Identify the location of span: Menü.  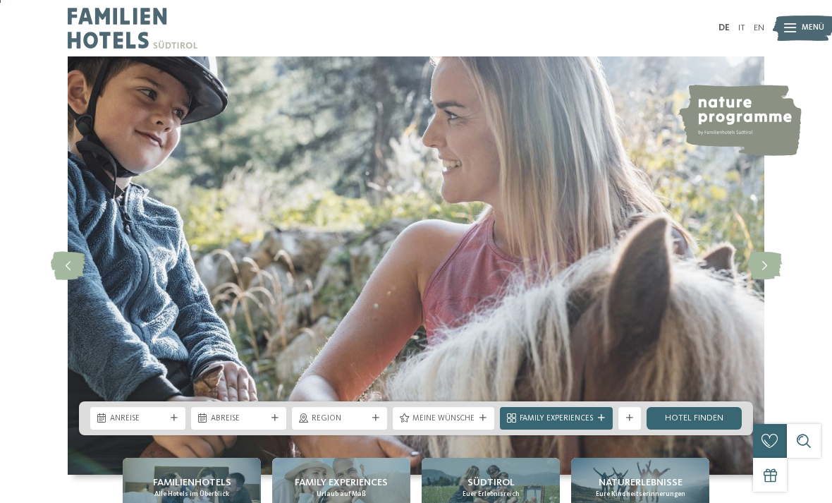
(813, 28).